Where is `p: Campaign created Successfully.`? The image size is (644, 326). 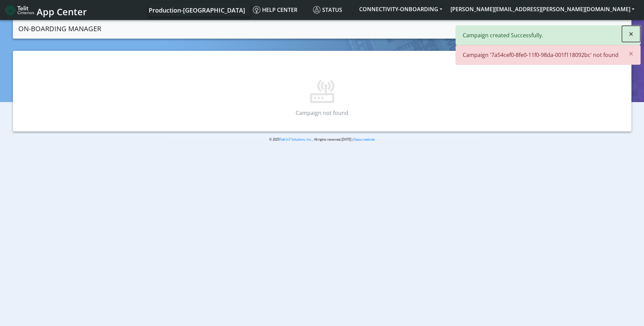 p: Campaign created Successfully. is located at coordinates (541, 35).